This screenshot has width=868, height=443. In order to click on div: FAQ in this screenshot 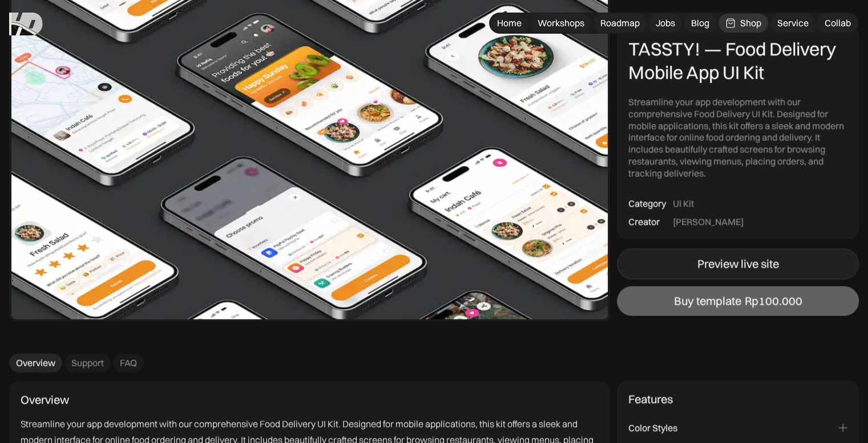, I will do `click(129, 362)`.